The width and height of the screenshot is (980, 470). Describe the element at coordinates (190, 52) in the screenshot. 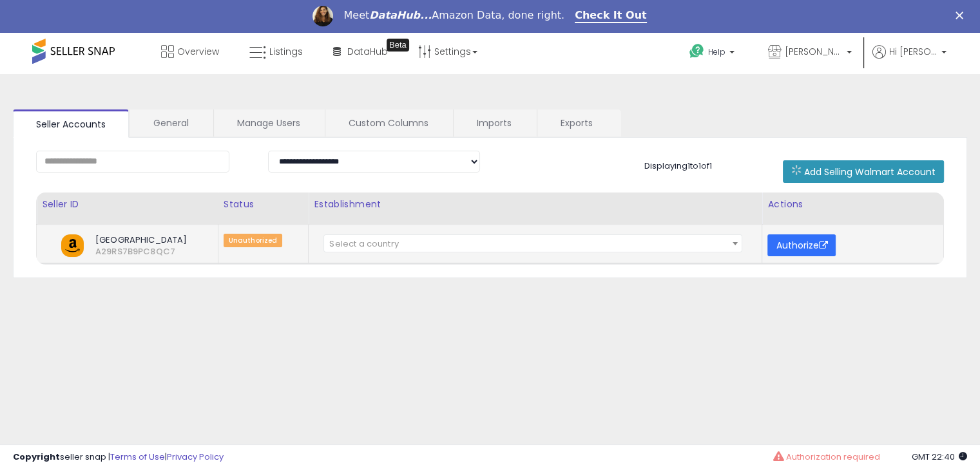

I see `a: Overview` at that location.